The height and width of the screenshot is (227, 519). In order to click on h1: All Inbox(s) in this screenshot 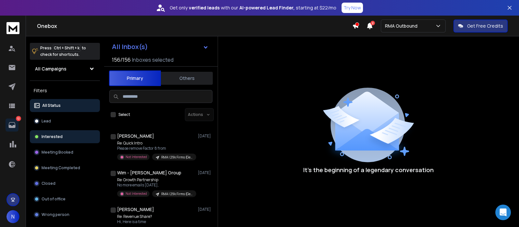, I will do `click(130, 47)`.